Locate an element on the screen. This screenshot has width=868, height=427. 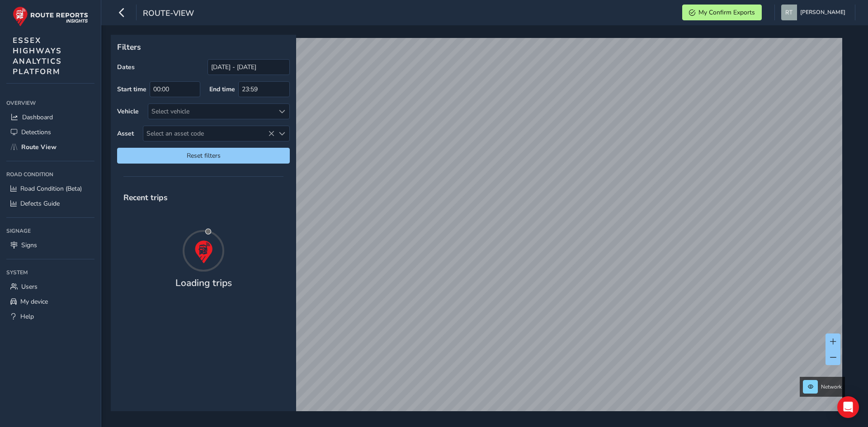
span: Select an asset code is located at coordinates (209, 134).